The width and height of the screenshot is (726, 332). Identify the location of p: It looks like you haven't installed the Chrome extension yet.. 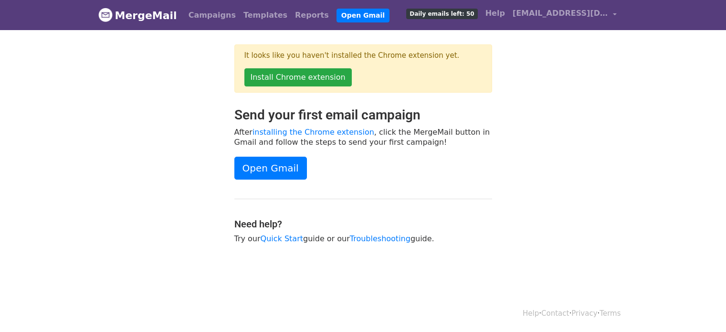
(363, 55).